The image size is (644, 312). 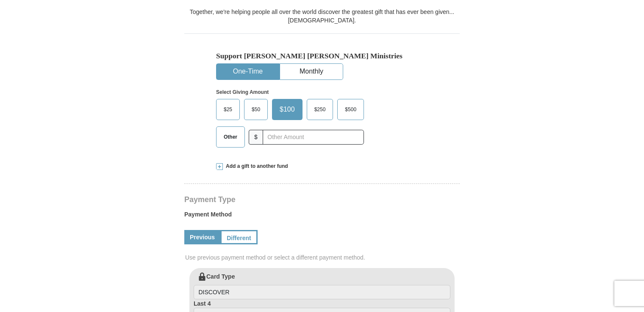 I want to click on span: Use previous payment method or select a different payment method., so click(x=323, y=258).